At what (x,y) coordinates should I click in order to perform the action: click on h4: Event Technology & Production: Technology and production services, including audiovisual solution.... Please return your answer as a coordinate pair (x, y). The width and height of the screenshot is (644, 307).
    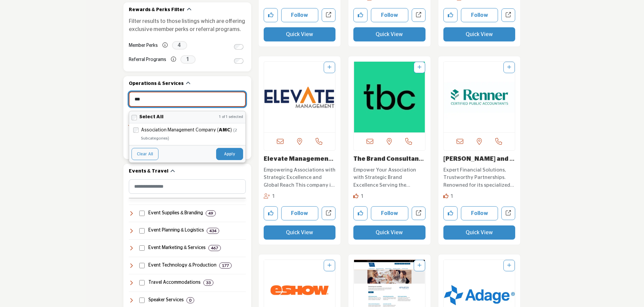
    Looking at the image, I should click on (182, 265).